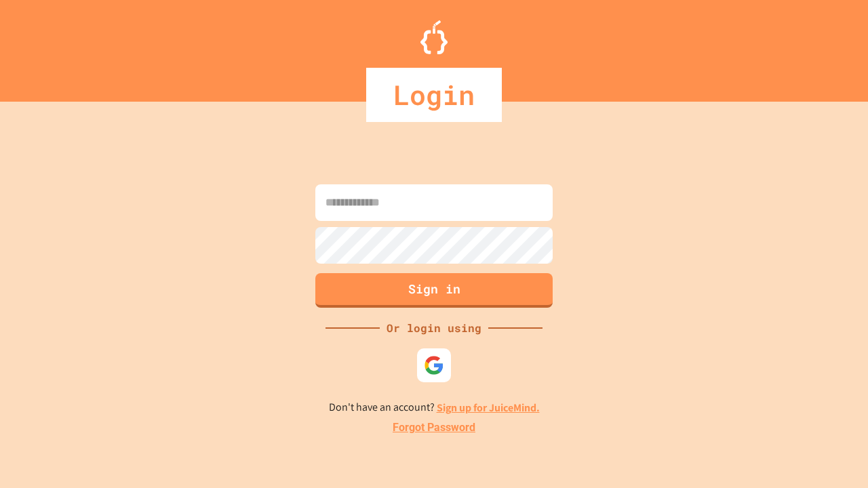 This screenshot has width=868, height=488. Describe the element at coordinates (434, 95) in the screenshot. I see `div: Login` at that location.